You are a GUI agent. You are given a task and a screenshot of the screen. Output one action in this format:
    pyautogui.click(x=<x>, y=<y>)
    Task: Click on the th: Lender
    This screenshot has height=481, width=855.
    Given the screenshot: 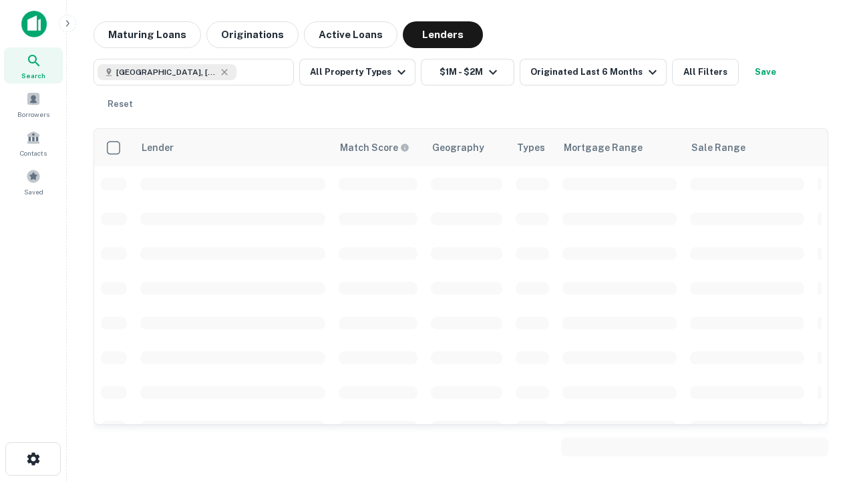 What is the action you would take?
    pyautogui.click(x=233, y=148)
    